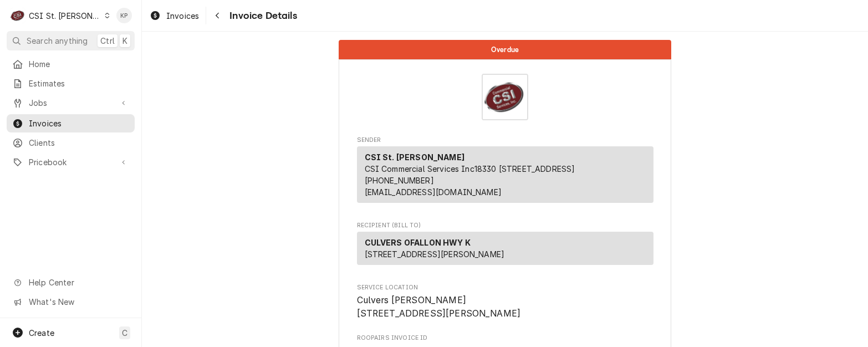  I want to click on img: Logo, so click(505, 97).